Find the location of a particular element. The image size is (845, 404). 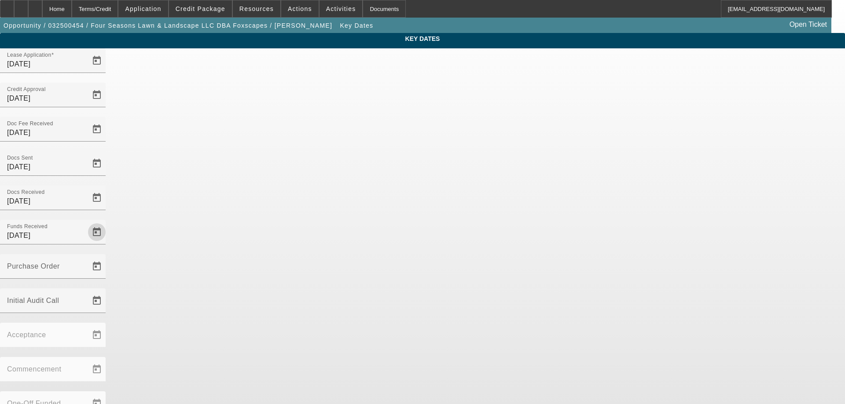

button: Key Dates is located at coordinates (357, 26).